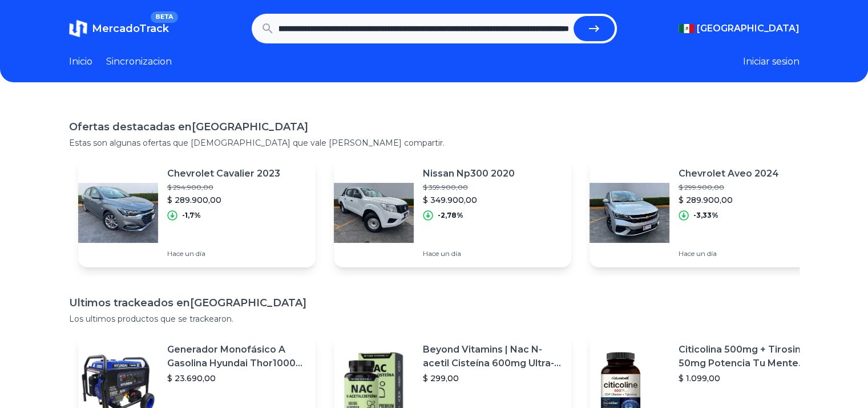 This screenshot has height=408, width=868. I want to click on p: $ 1.099,00, so click(748, 378).